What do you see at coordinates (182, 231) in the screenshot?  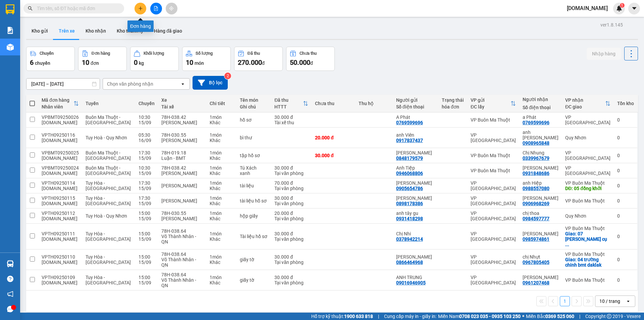 I see `div: 78H-038.64` at bounding box center [182, 231].